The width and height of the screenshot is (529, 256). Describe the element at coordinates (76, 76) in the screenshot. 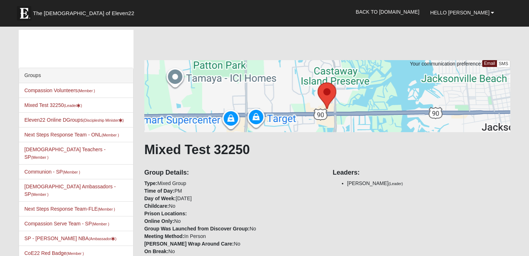

I see `div: Groups` at that location.